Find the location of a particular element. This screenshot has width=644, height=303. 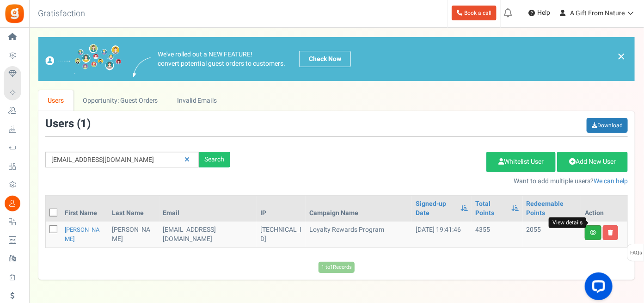

img: Gratisfaction is located at coordinates (14, 14).